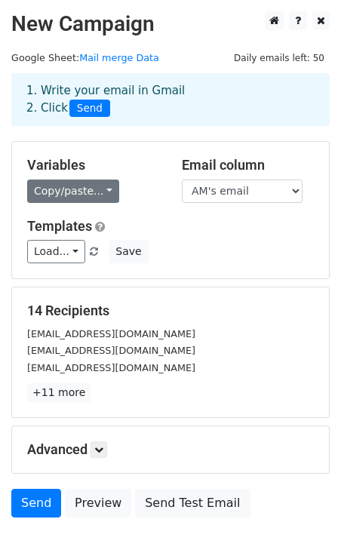 This screenshot has width=341, height=559. What do you see at coordinates (247, 165) in the screenshot?
I see `h5: Email column` at bounding box center [247, 165].